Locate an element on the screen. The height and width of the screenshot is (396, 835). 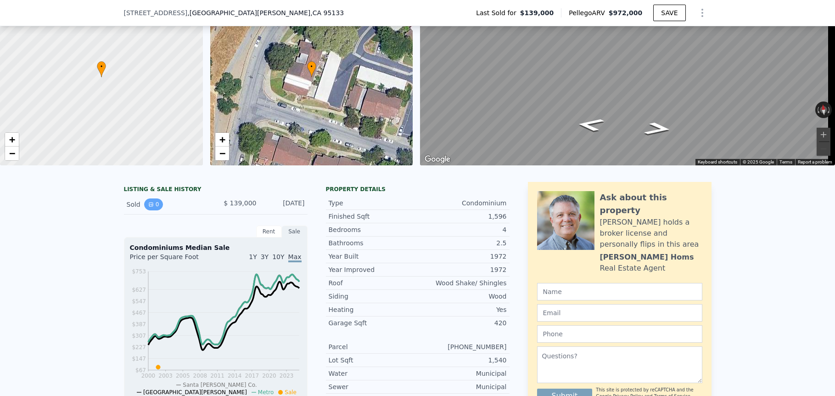
a: Terms (opens in new tab) is located at coordinates (786, 162).